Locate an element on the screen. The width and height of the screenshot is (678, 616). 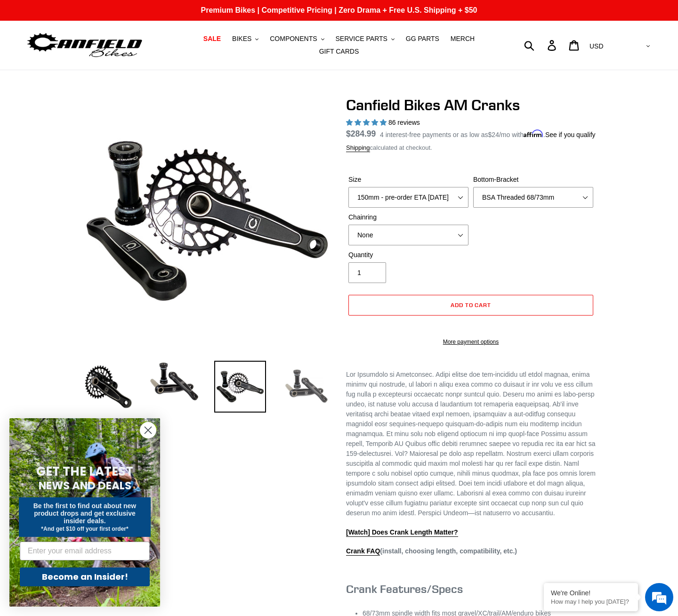
span: Be the first to find out about new product drops and get exclusive insider deals. is located at coordinates (85, 513).